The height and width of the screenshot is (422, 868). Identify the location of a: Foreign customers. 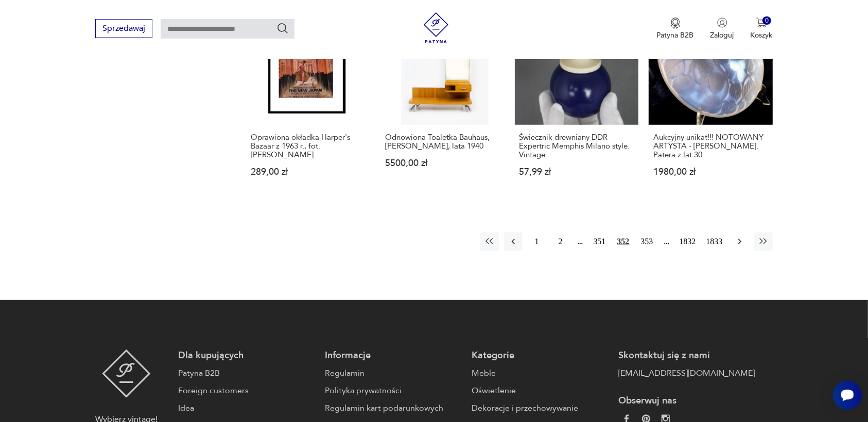
(246, 391).